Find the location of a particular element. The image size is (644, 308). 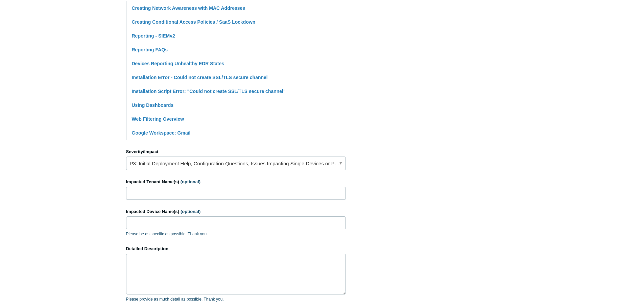

a: Creating Conditional Access Policies / SaaS Lockdown is located at coordinates (193, 22).